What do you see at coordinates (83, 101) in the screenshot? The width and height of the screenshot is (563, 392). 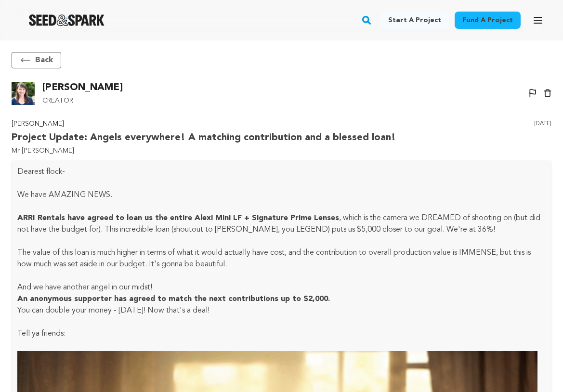 I see `p: Creator` at bounding box center [83, 101].